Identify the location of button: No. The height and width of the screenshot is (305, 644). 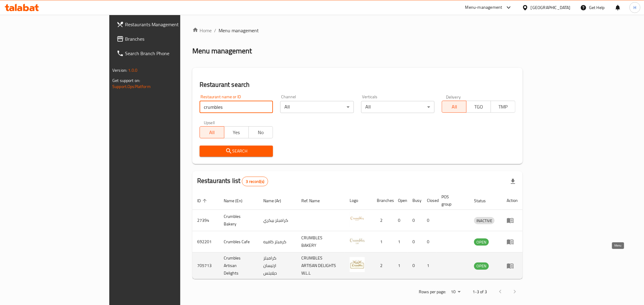
(261, 132).